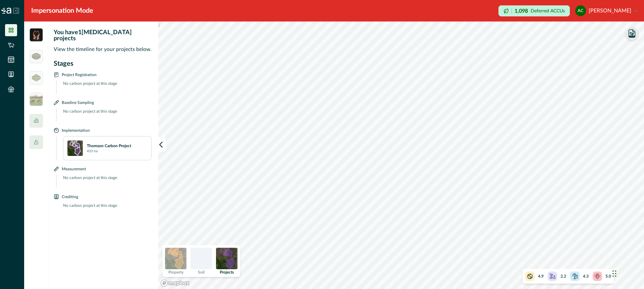 Image resolution: width=644 pixels, height=289 pixels. I want to click on a: Mapbox logo, so click(175, 283).